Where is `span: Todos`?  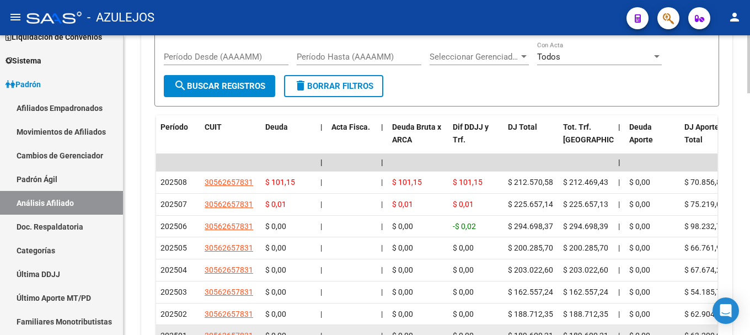
span: Todos is located at coordinates (549, 57).